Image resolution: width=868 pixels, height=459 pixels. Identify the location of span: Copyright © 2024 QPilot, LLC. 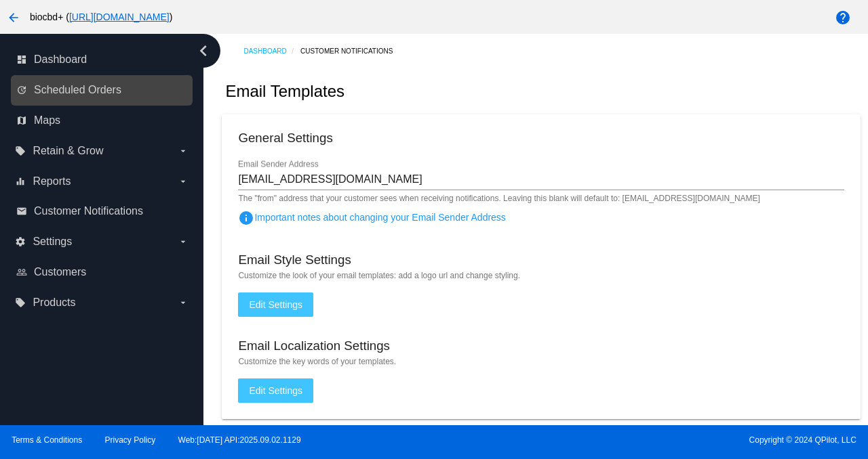
(651, 440).